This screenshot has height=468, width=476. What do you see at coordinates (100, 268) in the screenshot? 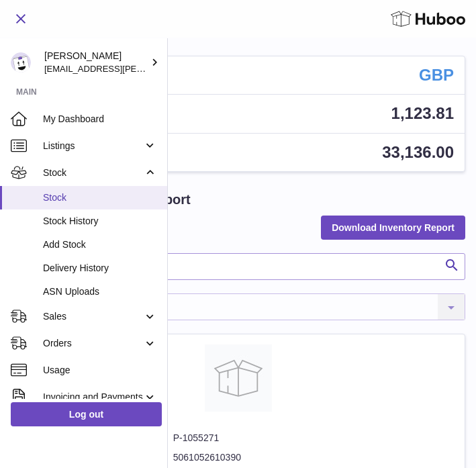
I see `span: Delivery History` at bounding box center [100, 268].